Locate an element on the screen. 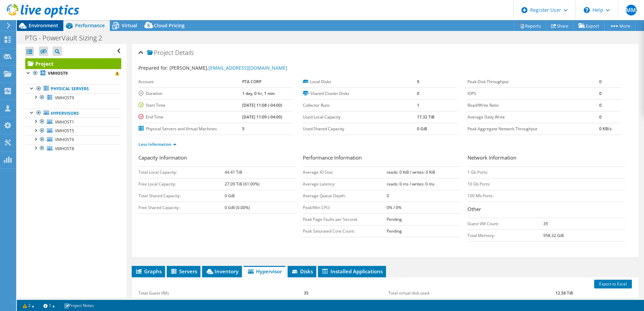 This screenshot has width=644, height=311. span: Environment is located at coordinates (44, 25).